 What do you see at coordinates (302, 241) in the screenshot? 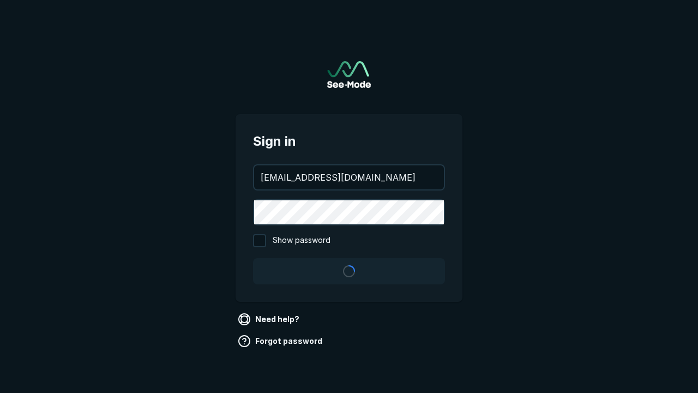
I see `span: Show password` at bounding box center [302, 241].